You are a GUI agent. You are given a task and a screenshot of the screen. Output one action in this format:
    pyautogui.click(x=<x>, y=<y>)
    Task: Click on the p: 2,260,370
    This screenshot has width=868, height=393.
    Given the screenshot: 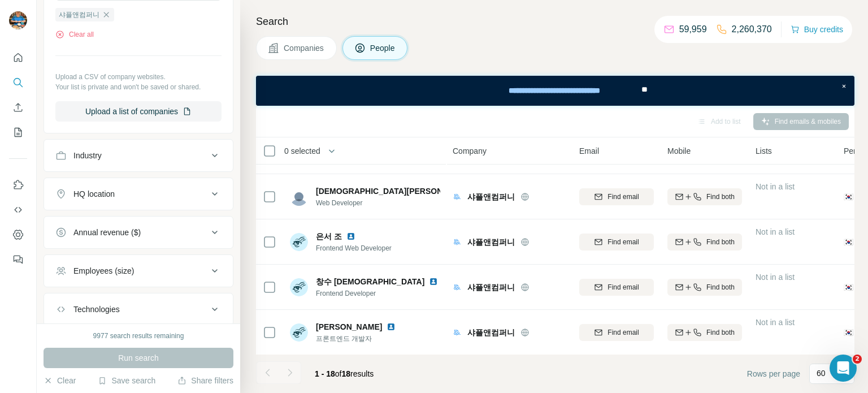 What is the action you would take?
    pyautogui.click(x=751, y=29)
    